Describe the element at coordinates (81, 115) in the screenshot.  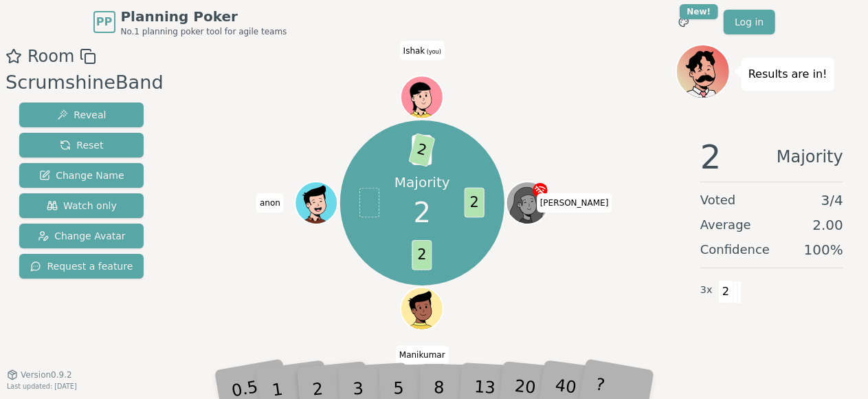
I see `button: Reveal` at that location.